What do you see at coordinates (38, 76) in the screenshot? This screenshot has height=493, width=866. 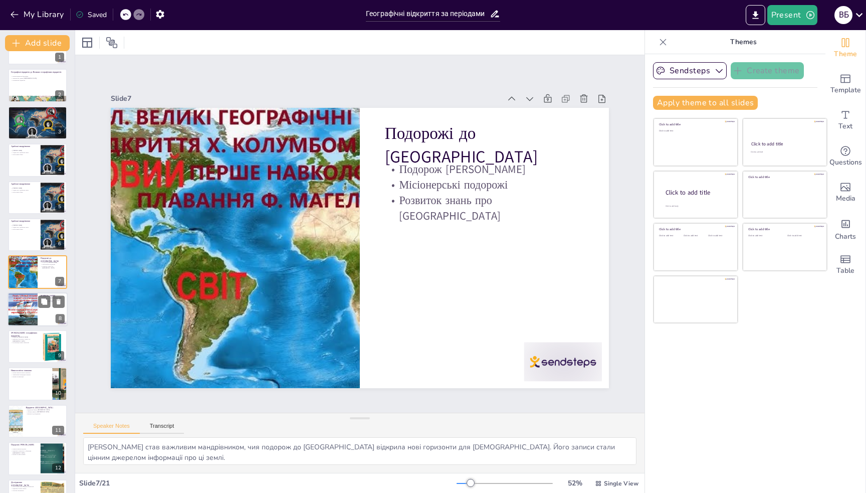 I see `p: Перші відкриття фінікійців` at bounding box center [38, 76].